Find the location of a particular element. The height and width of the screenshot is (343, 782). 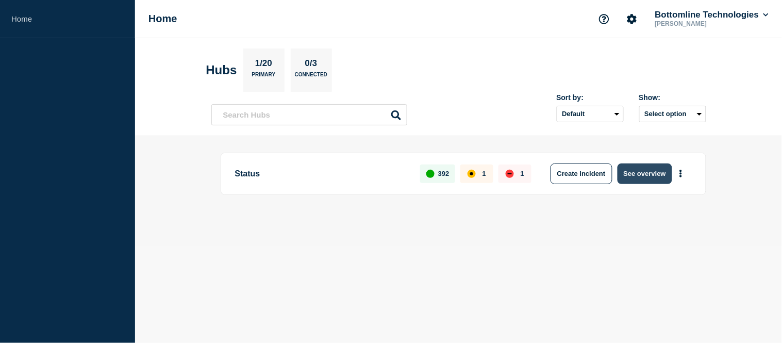

h1: Home is located at coordinates (163, 19).